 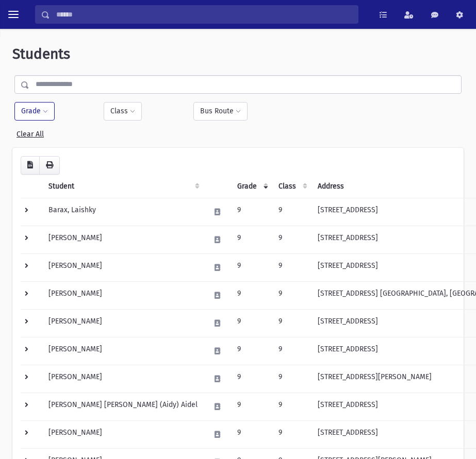 I want to click on th: Class: activate to sort column ascending, so click(x=292, y=186).